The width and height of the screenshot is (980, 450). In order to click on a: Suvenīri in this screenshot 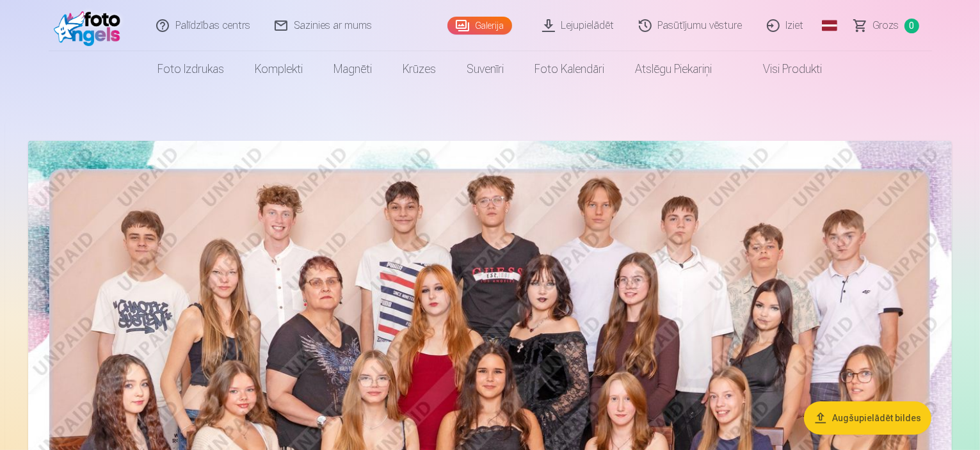, I will do `click(486, 69)`.